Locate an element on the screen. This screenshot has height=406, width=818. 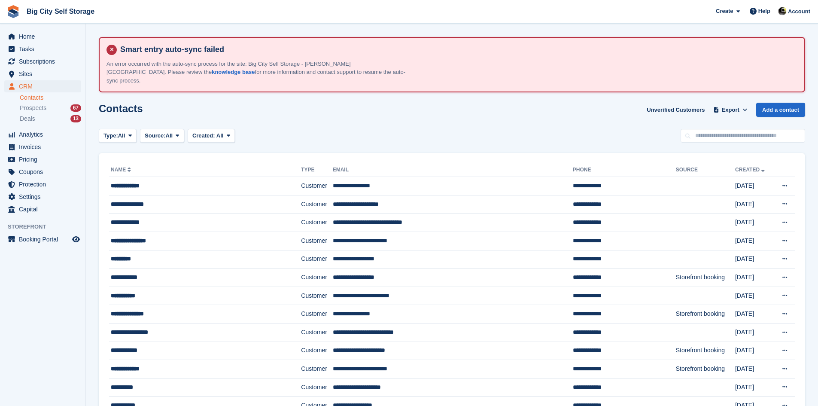
th: Source is located at coordinates (705, 170).